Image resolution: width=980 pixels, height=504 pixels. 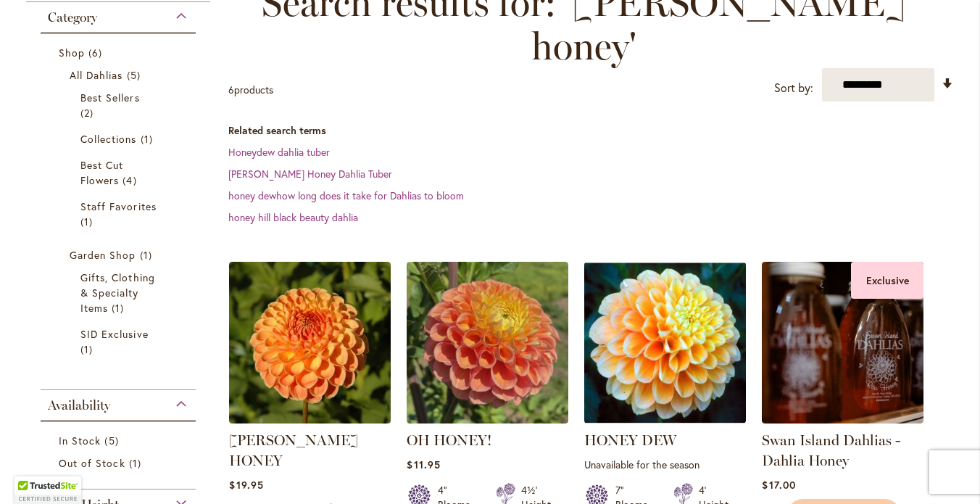 What do you see at coordinates (79, 405) in the screenshot?
I see `span: Availability` at bounding box center [79, 405].